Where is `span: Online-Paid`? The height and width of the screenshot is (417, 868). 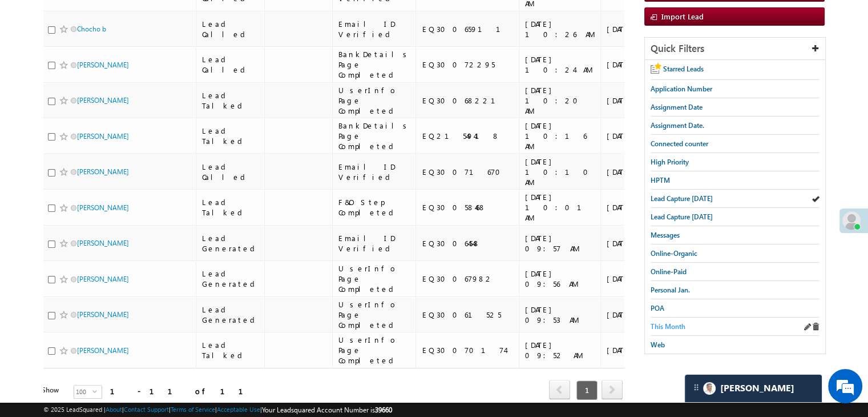 span: Online-Paid is located at coordinates (669, 271).